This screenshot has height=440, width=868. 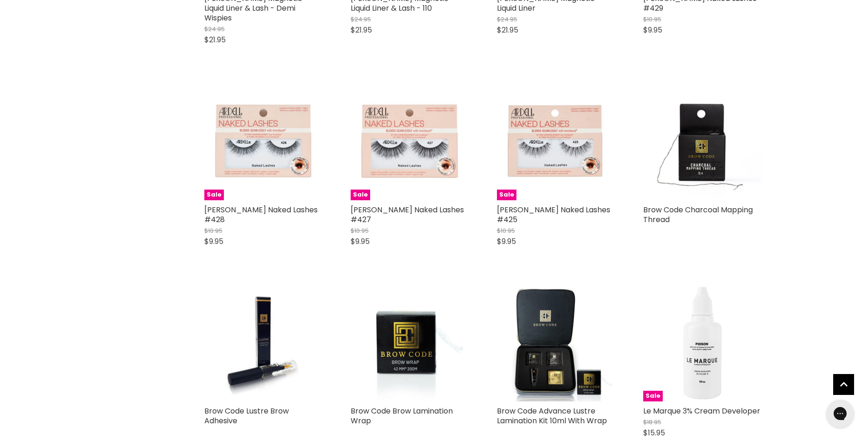 What do you see at coordinates (410, 140) in the screenshot?
I see `a: Ardell Naked Lashes #427Sale` at bounding box center [410, 140].